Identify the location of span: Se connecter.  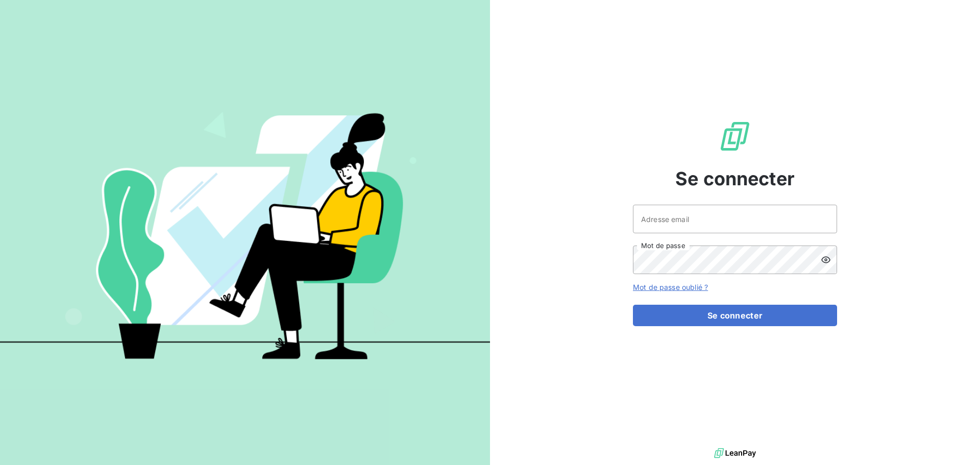
(735, 179).